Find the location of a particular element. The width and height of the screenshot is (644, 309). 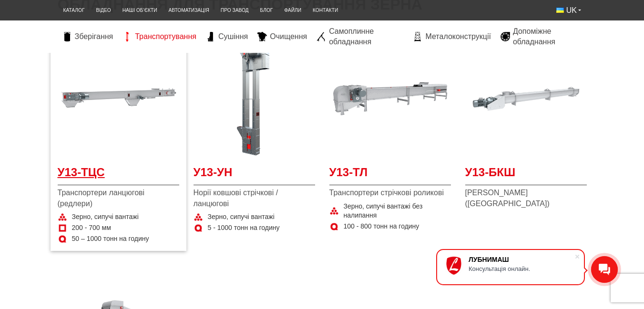

span: Зберігання is located at coordinates (94, 37).